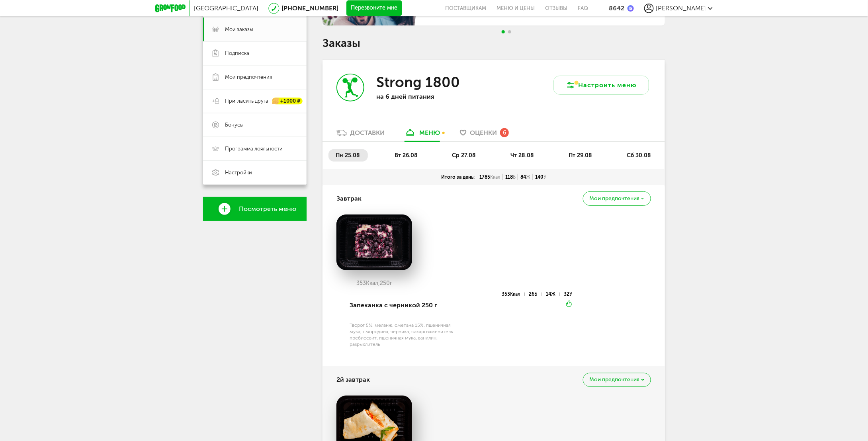 The height and width of the screenshot is (441, 868). What do you see at coordinates (552, 294) in the screenshot?
I see `div: 14` at bounding box center [552, 294].